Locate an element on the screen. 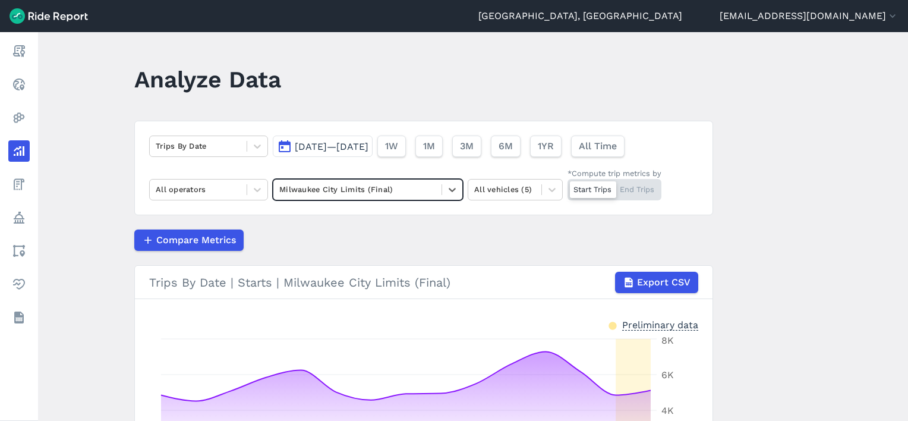 The height and width of the screenshot is (421, 908). a: Health is located at coordinates (19, 284).